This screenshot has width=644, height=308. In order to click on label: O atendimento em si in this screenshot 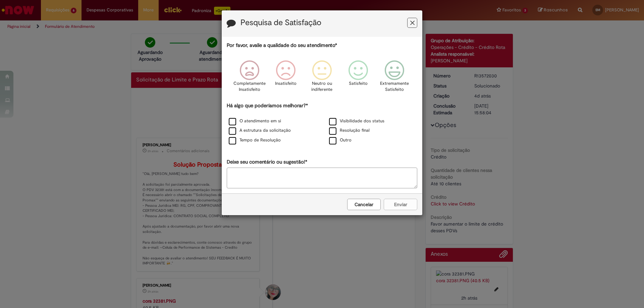, I will do `click(255, 121)`.